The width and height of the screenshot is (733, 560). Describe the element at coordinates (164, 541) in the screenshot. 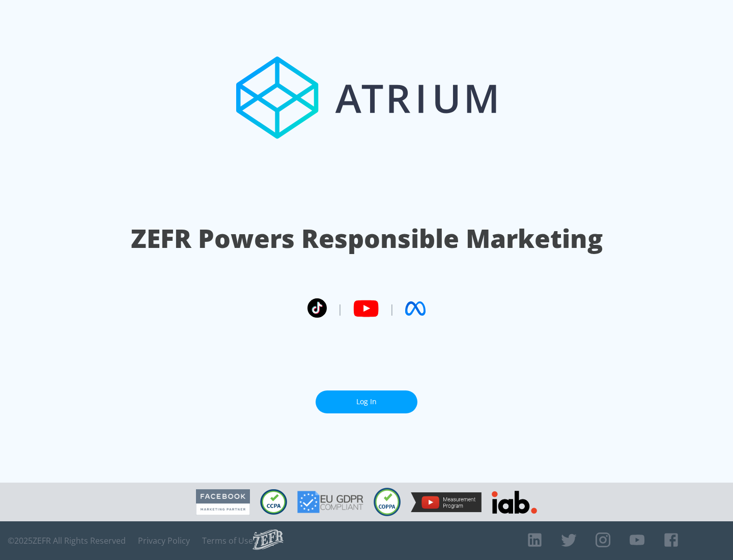

I see `a: Privacy Policy` at that location.